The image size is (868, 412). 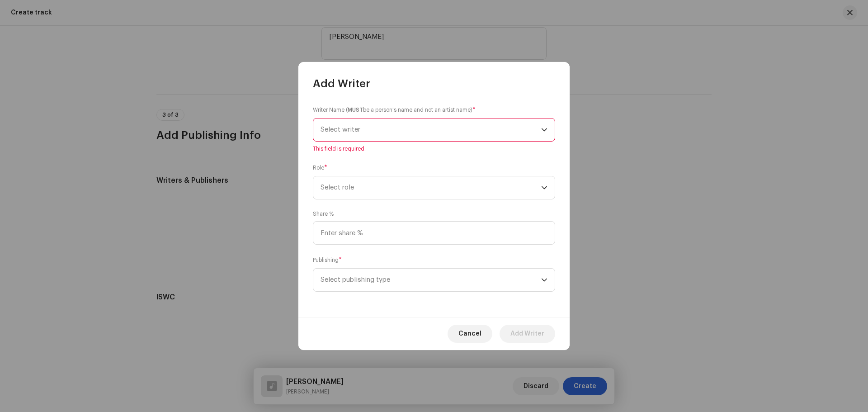 I want to click on span: This field is required., so click(x=434, y=149).